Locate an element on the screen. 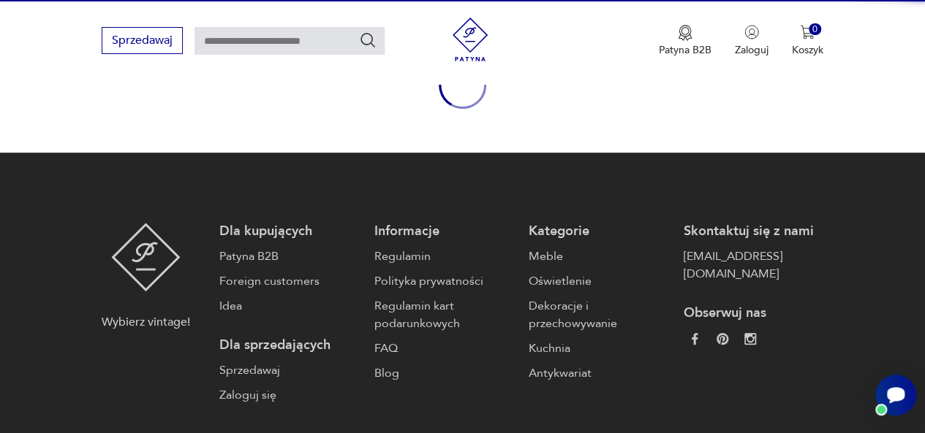  p: Zaloguj is located at coordinates (751, 50).